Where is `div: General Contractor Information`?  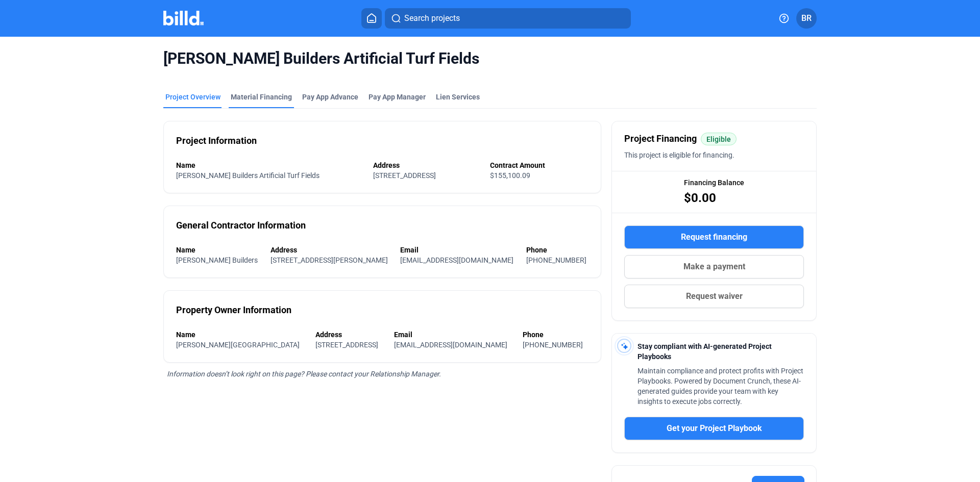 div: General Contractor Information is located at coordinates (241, 226).